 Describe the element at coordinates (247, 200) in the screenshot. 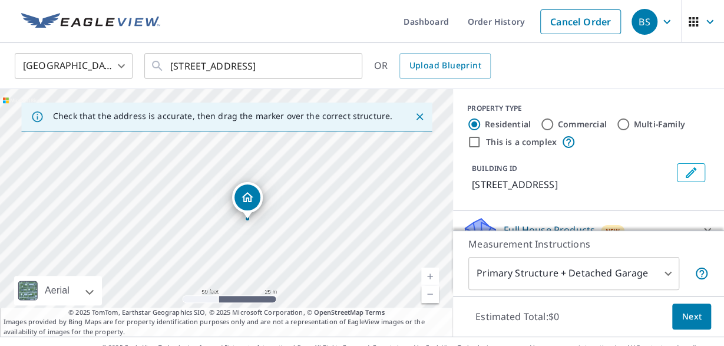

I see `div: Dropped pin, building 1, Residential property, 213 E 3rd St Cameron, TX 76520` at that location.